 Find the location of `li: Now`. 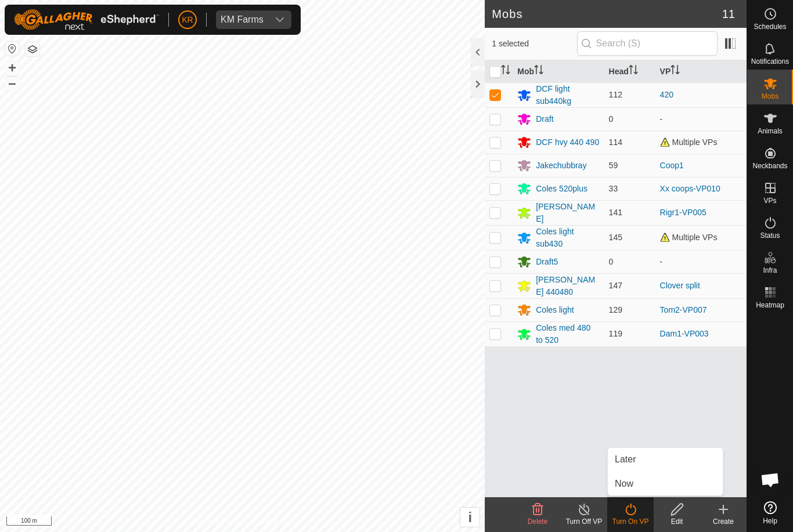

li: Now is located at coordinates (665, 484).